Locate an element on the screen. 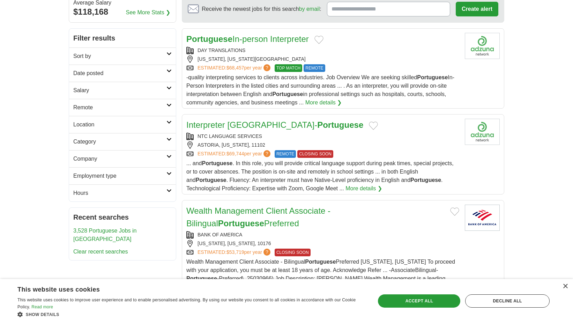 This screenshot has width=573, height=323. a: Remote is located at coordinates (122, 107).